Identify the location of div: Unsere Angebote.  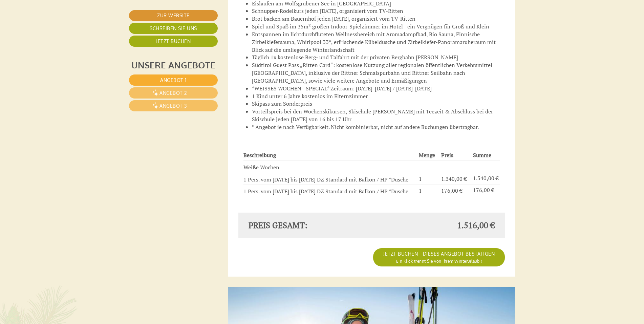
(173, 65).